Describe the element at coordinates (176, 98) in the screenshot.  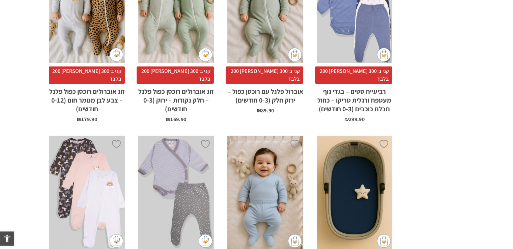
I see `h2: זוג אוברולים רוכסן כפול פלנל – חלק נקודות – ירוק (0-3 חודשים)` at that location.